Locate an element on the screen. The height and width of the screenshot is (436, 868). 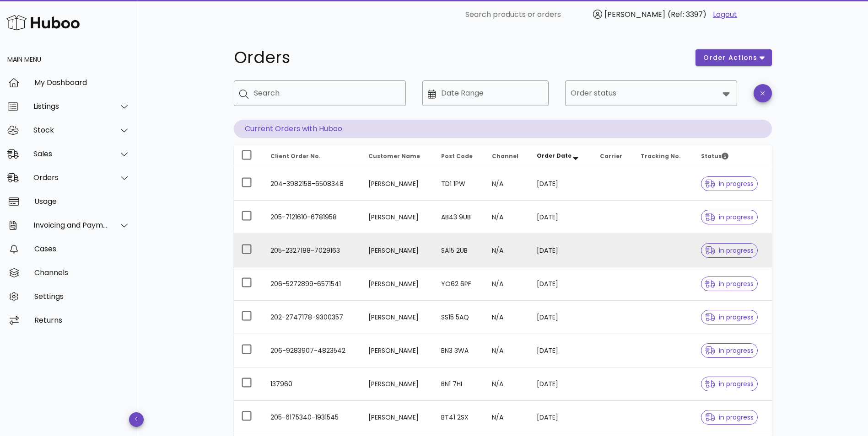
div: Cases is located at coordinates (82, 249).